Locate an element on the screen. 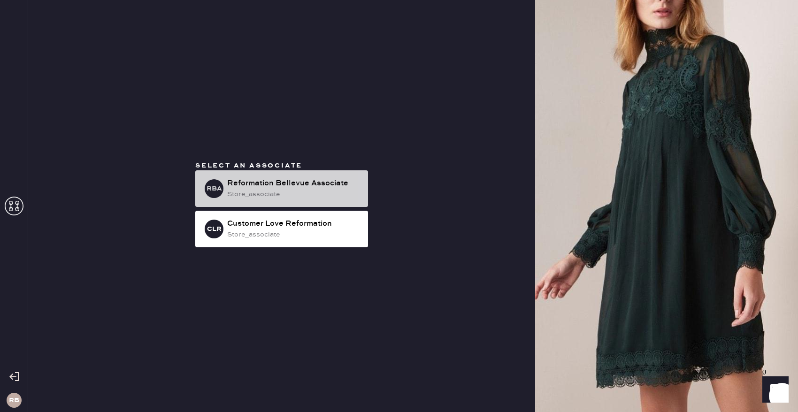 The height and width of the screenshot is (412, 798). h3: CLR is located at coordinates (214, 229).